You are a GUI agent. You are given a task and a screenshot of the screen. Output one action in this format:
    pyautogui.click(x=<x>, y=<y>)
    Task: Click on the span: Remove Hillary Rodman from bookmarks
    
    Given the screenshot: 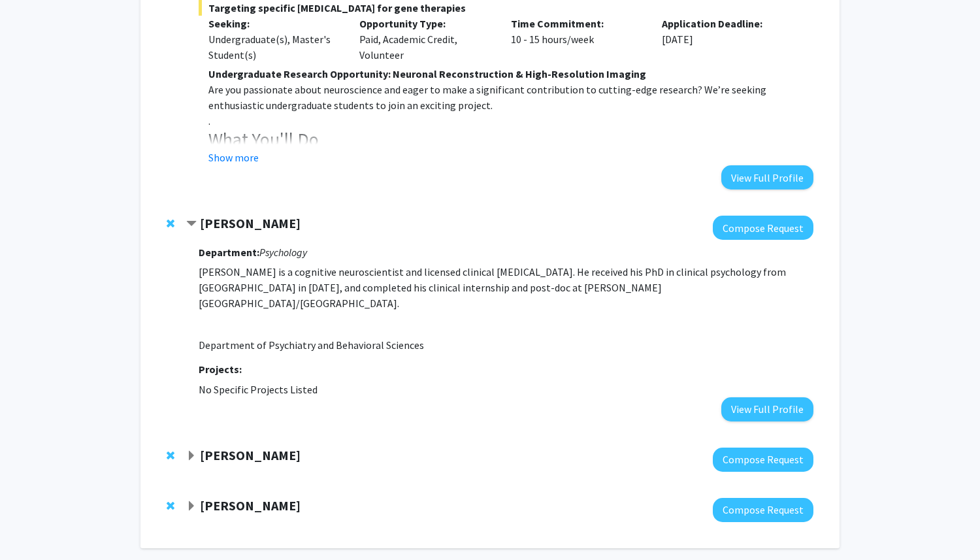 What is the action you would take?
    pyautogui.click(x=170, y=506)
    